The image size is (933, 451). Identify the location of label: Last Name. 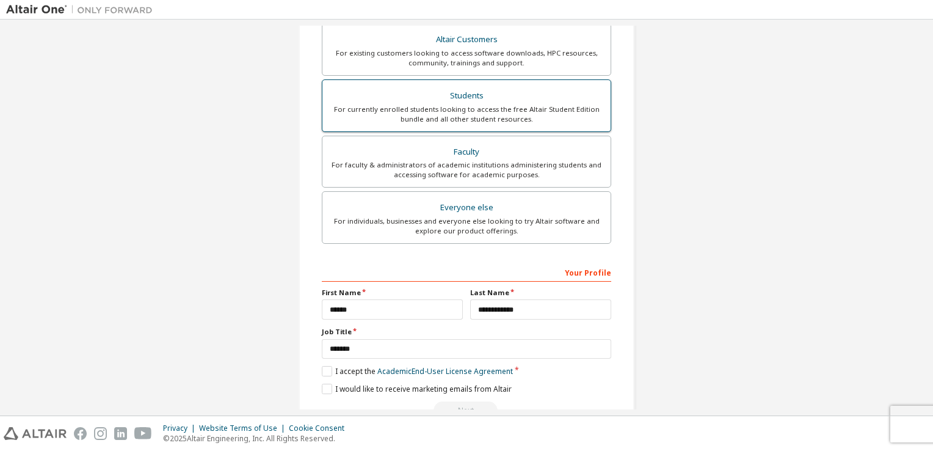
(540, 292).